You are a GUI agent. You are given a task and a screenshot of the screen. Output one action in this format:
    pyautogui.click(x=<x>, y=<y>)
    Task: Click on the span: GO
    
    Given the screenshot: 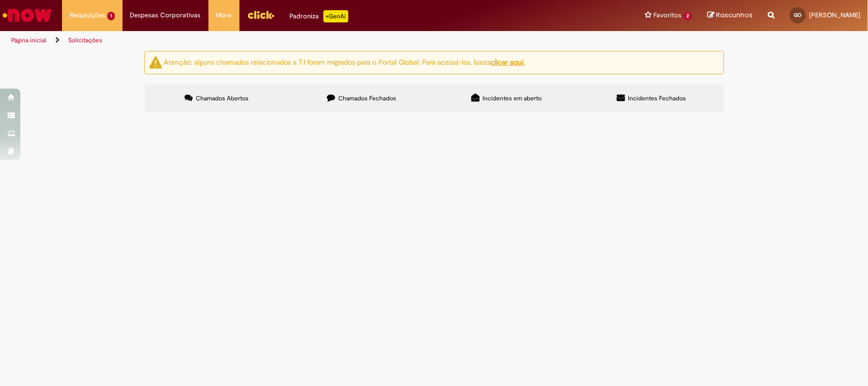 What is the action you would take?
    pyautogui.click(x=798, y=15)
    